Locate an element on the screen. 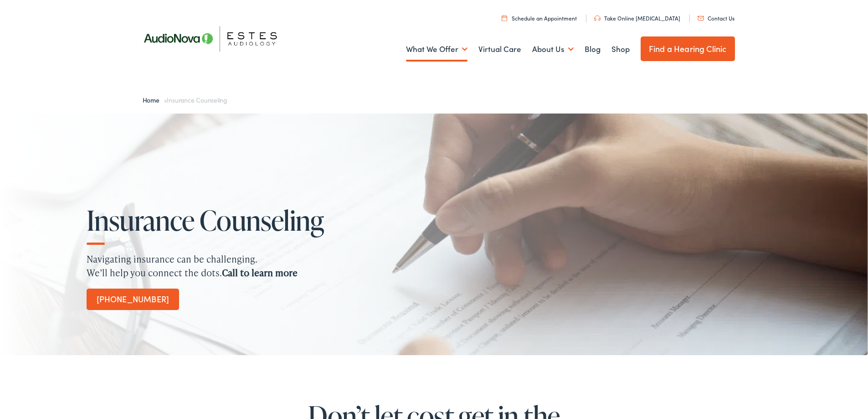 The height and width of the screenshot is (419, 868). a: Schedule an Appointment is located at coordinates (539, 18).